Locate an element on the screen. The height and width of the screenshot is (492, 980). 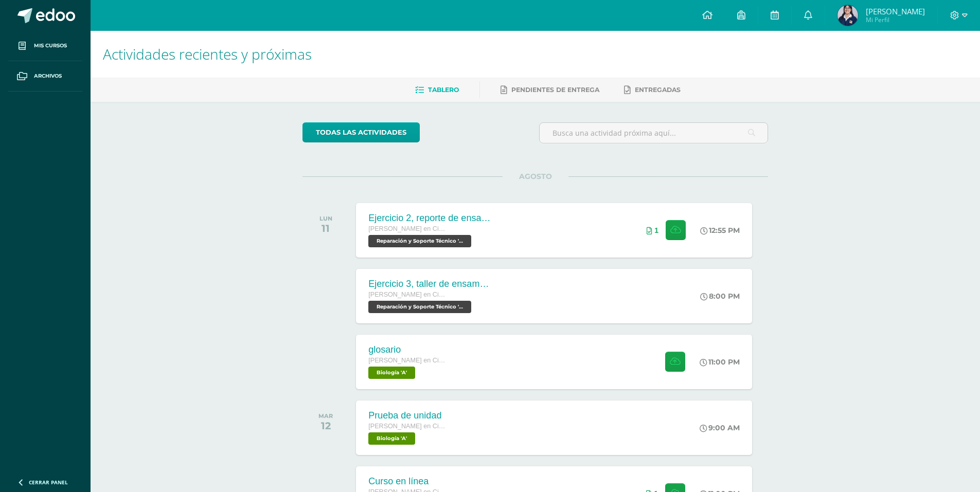
span: Mis cursos is located at coordinates (51, 46).